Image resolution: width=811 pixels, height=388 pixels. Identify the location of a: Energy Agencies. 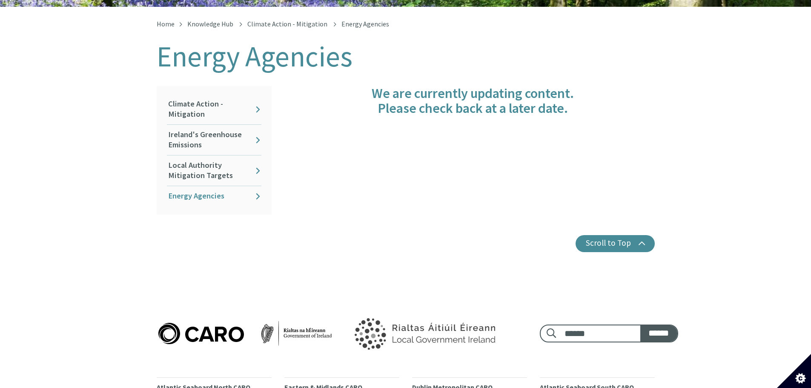
(214, 196).